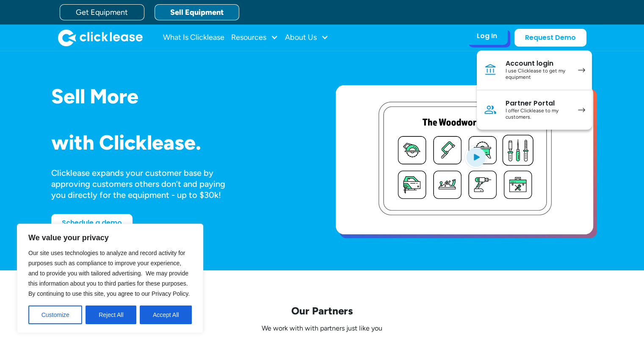  What do you see at coordinates (101, 38) in the screenshot?
I see `a: home` at bounding box center [101, 38].